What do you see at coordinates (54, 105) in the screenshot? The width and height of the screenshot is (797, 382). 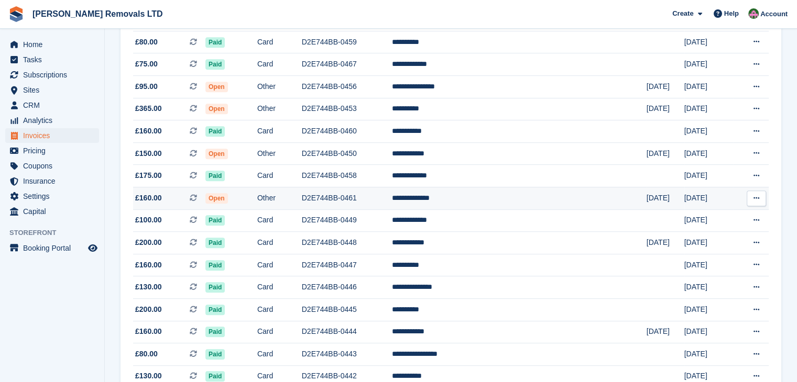 I see `span: CRM` at bounding box center [54, 105].